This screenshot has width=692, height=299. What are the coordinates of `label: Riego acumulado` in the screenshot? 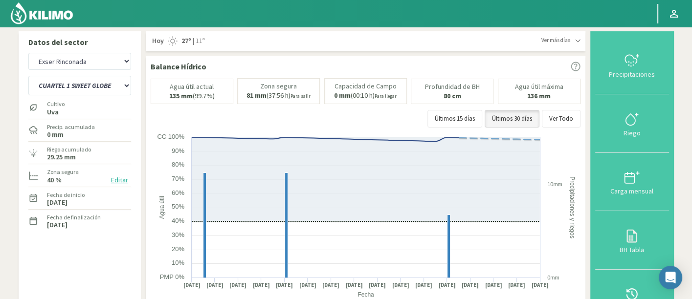 It's located at (69, 150).